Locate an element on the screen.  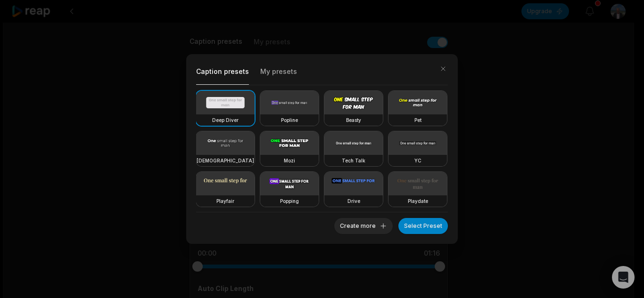
h3: Beasty is located at coordinates (354, 120).